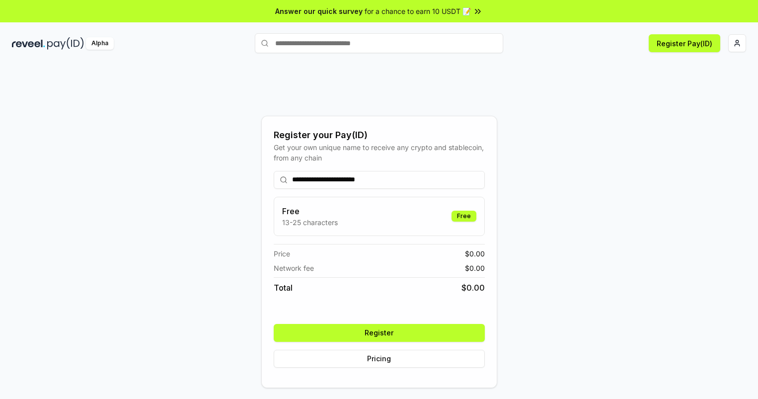  Describe the element at coordinates (464, 216) in the screenshot. I see `div: Free` at that location.